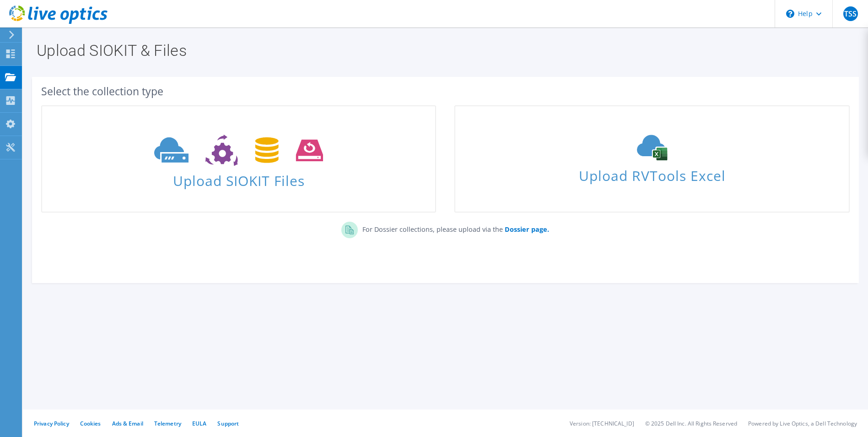 This screenshot has height=437, width=868. What do you see at coordinates (127, 423) in the screenshot?
I see `a: Ads & Email` at bounding box center [127, 423].